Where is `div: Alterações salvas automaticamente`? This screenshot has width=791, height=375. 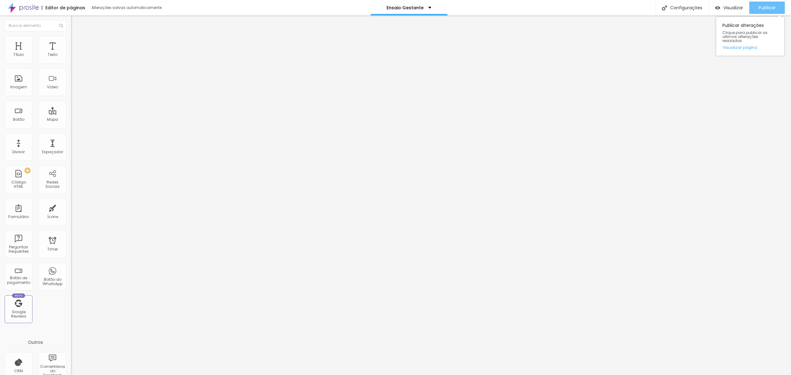
div: Alterações salvas automaticamente is located at coordinates (127, 8).